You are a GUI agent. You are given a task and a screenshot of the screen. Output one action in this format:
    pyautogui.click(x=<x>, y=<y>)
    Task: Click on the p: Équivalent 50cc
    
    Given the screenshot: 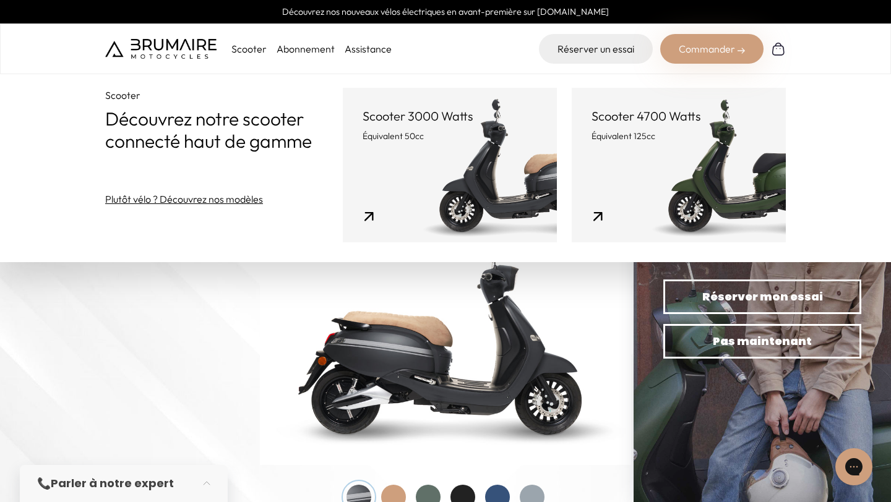 What is the action you would take?
    pyautogui.click(x=450, y=136)
    